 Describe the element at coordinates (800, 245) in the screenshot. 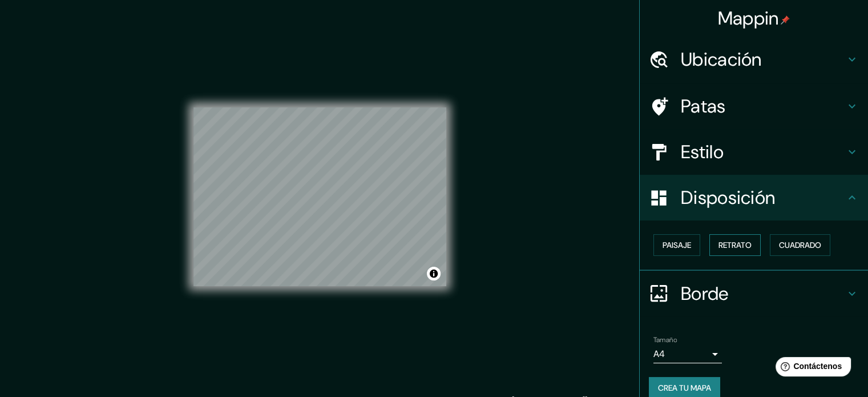

I see `button: Cuadrado` at that location.